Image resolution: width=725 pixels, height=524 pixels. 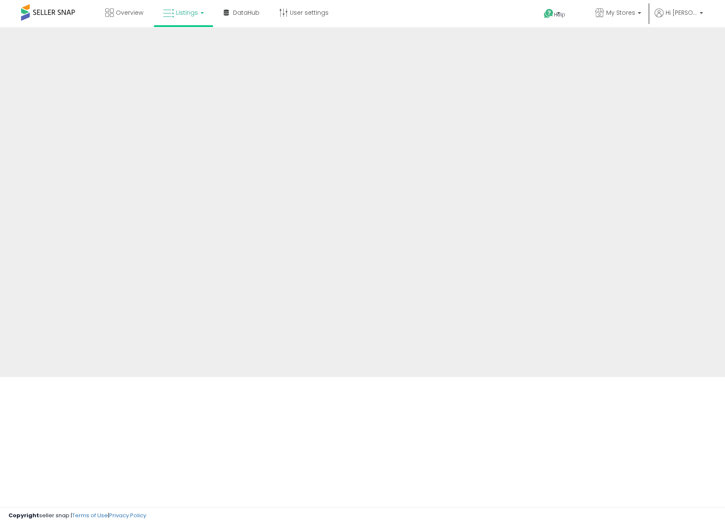 What do you see at coordinates (621, 13) in the screenshot?
I see `span: My Stores` at bounding box center [621, 13].